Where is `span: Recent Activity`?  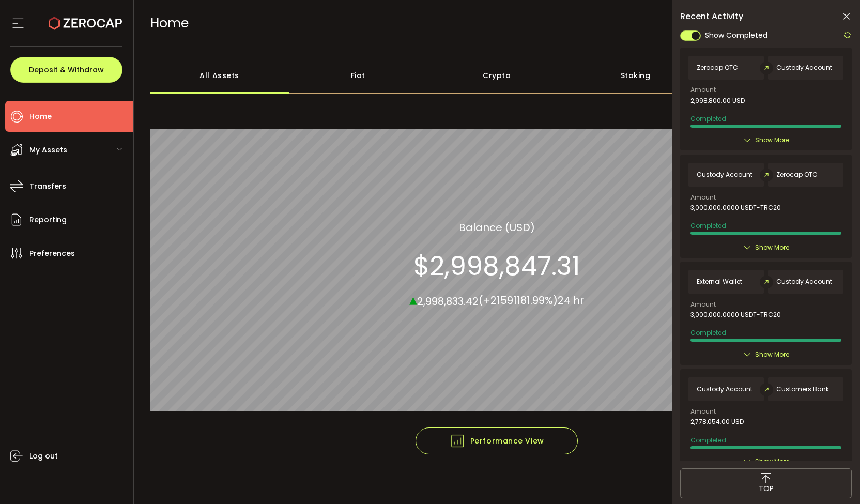
span: Recent Activity is located at coordinates (711, 16).